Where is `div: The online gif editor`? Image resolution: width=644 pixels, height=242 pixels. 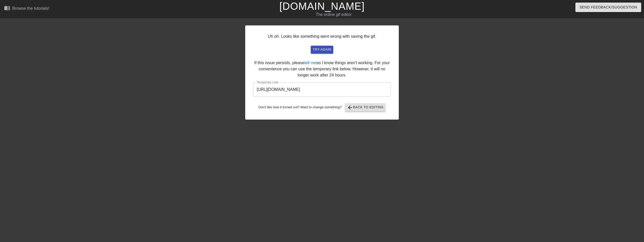
div: The online gif editor is located at coordinates (334, 14).